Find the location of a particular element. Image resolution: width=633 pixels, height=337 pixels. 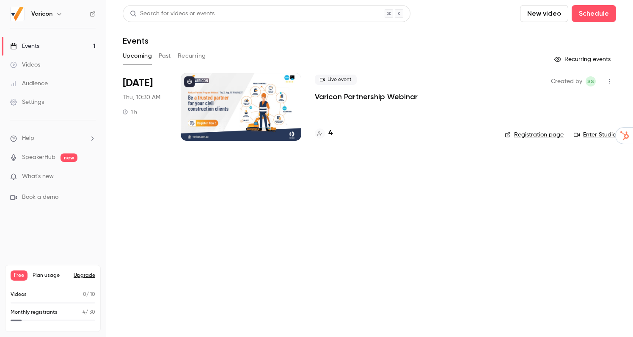

span: SS is located at coordinates (591, 81).